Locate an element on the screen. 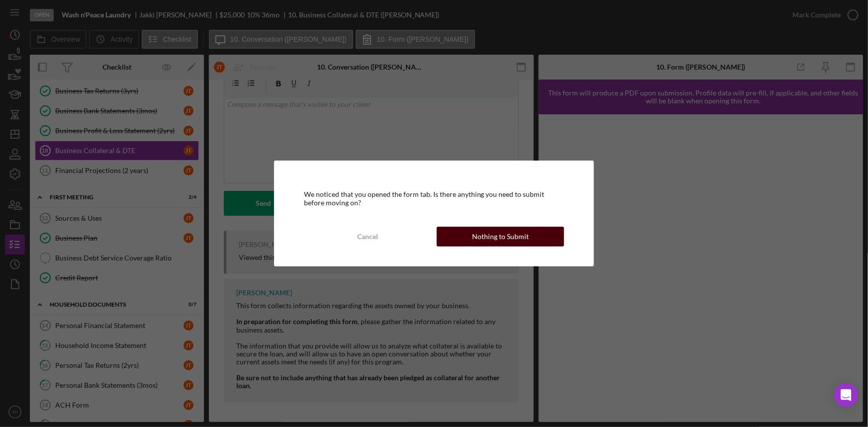  div: We noticed that you opened the form tab. Is there anything you need to submit before moving on? is located at coordinates (435, 199).